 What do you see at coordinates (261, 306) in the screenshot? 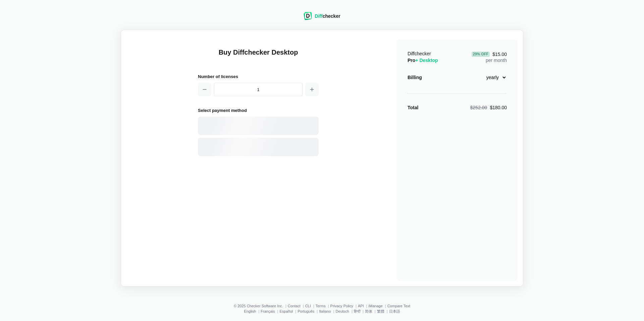
I see `li: © 2025 Checker Software Inc.` at bounding box center [261, 306].